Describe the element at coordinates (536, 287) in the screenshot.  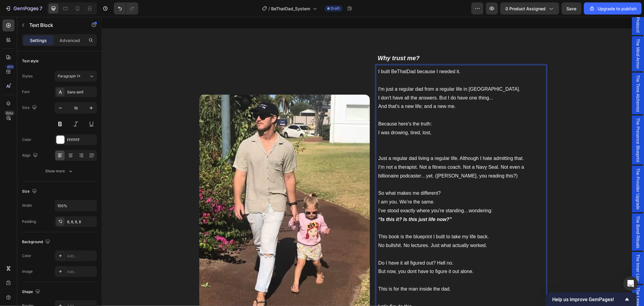
I see `span: The Legacy Layer` at that location.